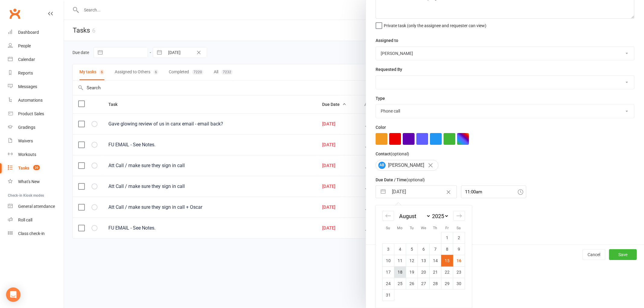 This screenshot has height=308, width=644. What do you see at coordinates (31, 233) in the screenshot?
I see `div: Class check-in` at bounding box center [31, 233].